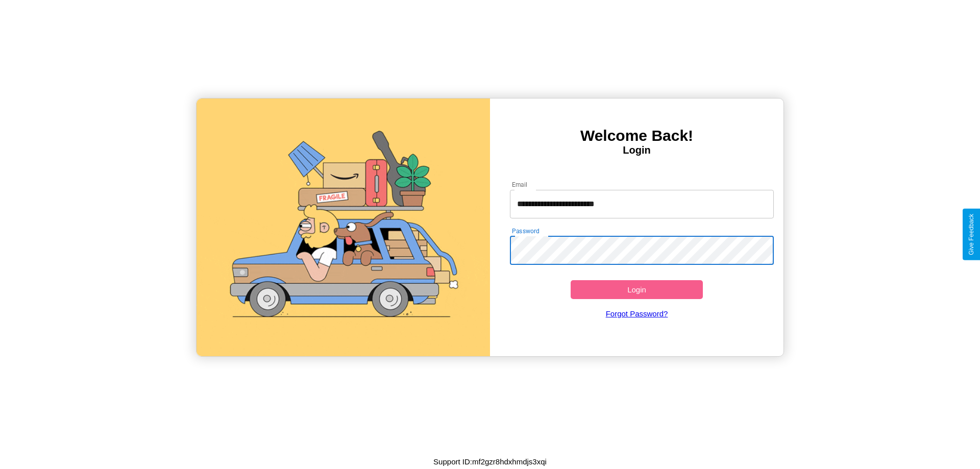  Describe the element at coordinates (636, 150) in the screenshot. I see `h4: Login` at that location.